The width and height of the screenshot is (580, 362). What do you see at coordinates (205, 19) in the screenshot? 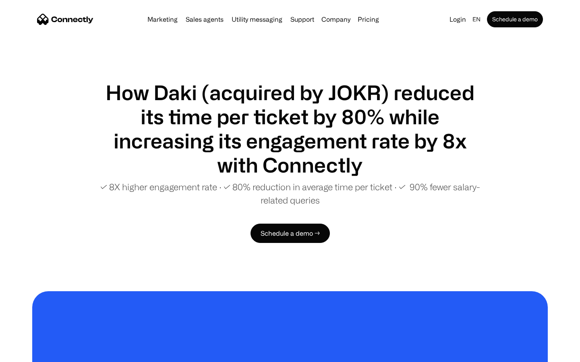
I see `a: Sales agents` at bounding box center [205, 19].